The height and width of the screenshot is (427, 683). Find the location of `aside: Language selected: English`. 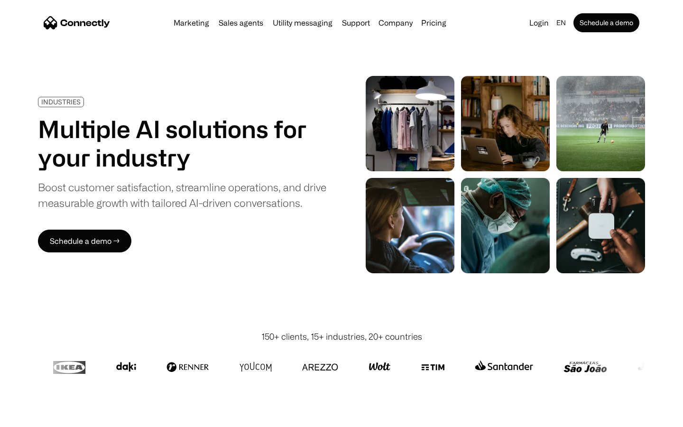

aside: Language selected: English is located at coordinates (33, 417).